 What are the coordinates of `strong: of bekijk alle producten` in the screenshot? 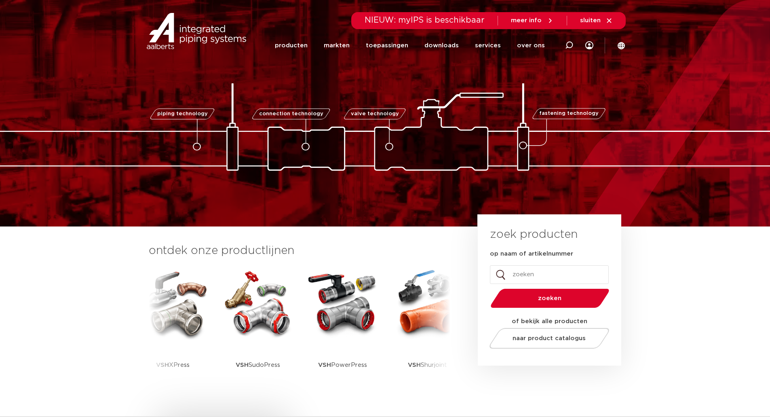 It's located at (550, 321).